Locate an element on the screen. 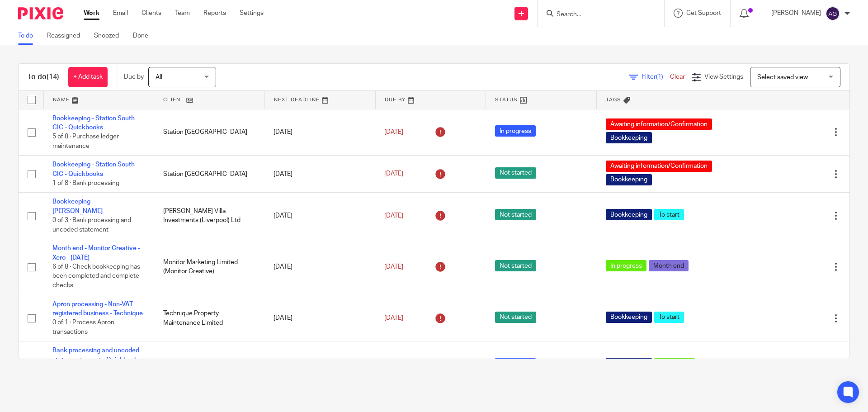 The height and width of the screenshot is (412, 868). a: + Add task is located at coordinates (87, 77).